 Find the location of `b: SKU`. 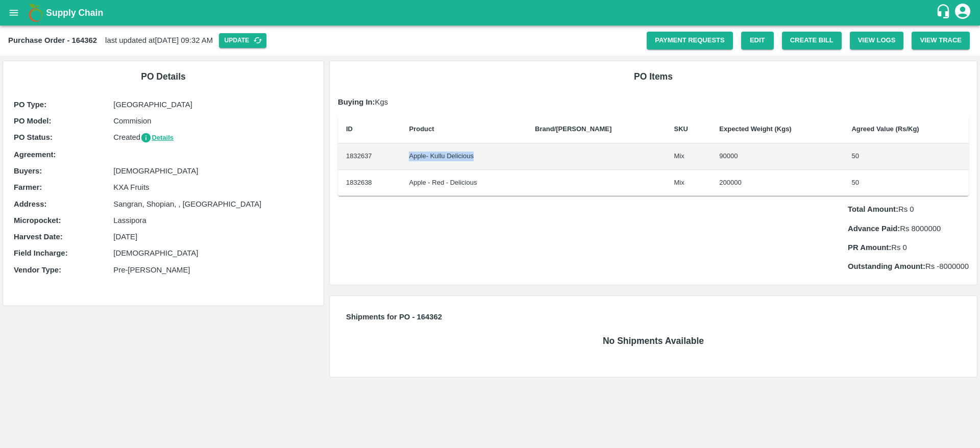

b: SKU is located at coordinates (681, 128).